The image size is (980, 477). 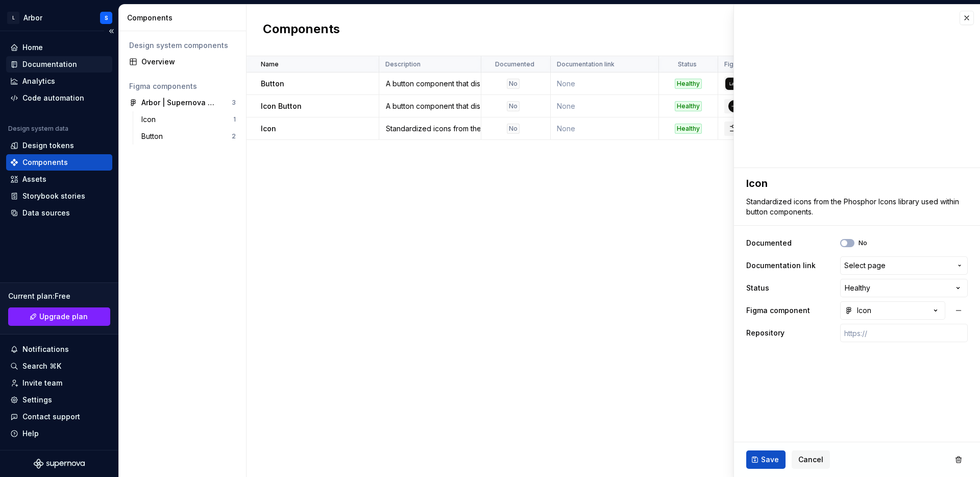 I want to click on button: Select page, so click(x=905, y=266).